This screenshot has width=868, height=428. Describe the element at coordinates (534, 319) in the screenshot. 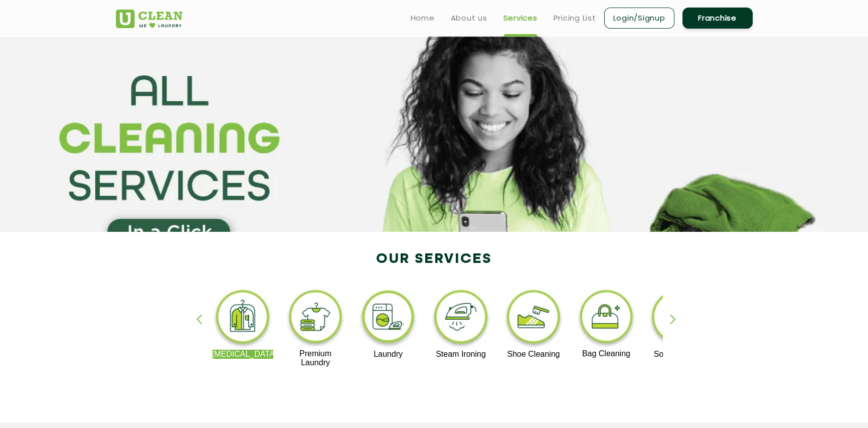

I see `img: shoe_cleaning_11zon.webp` at that location.